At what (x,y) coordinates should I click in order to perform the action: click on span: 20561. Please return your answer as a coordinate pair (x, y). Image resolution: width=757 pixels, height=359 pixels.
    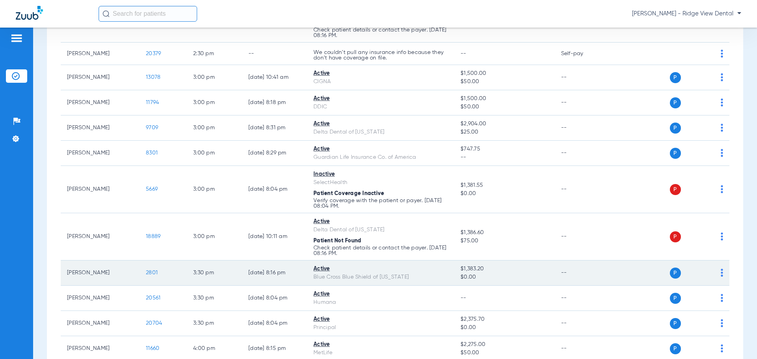
    Looking at the image, I should click on (153, 298).